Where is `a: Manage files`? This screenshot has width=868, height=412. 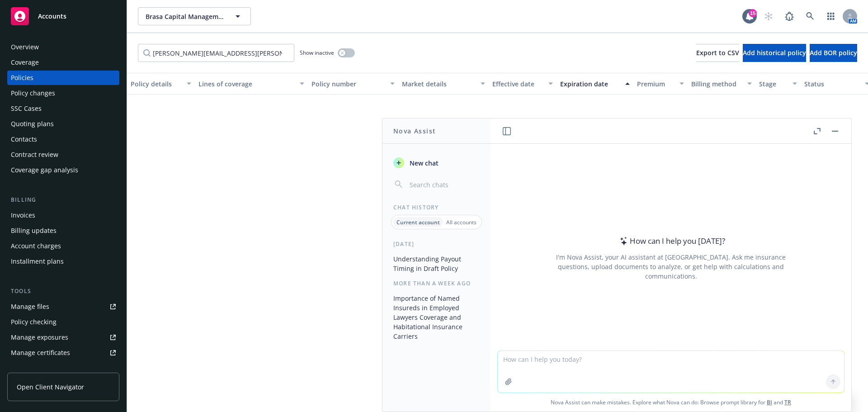 a: Manage files is located at coordinates (63, 307).